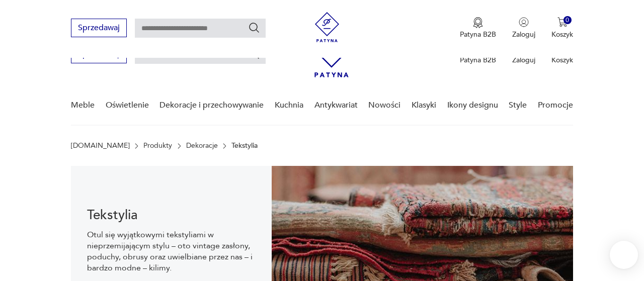  What do you see at coordinates (524, 28) in the screenshot?
I see `button: Zaloguj` at bounding box center [524, 28].